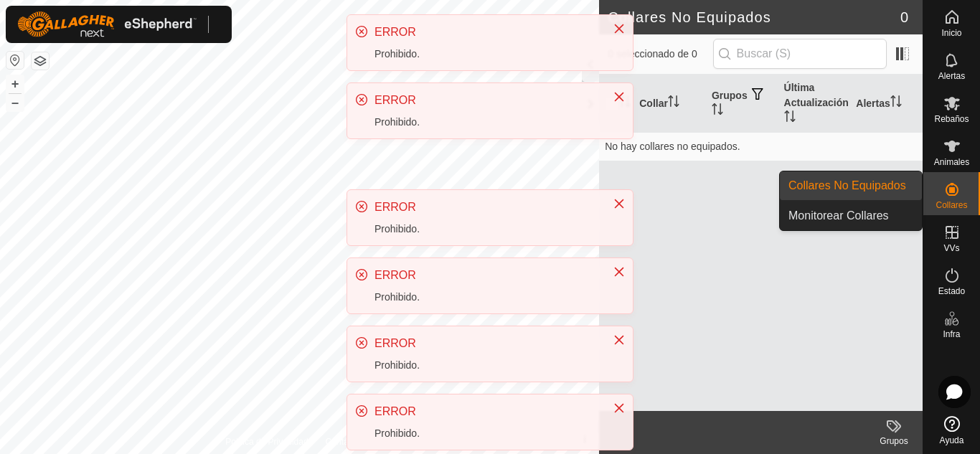  What do you see at coordinates (851, 186) in the screenshot?
I see `li: Collares No Equipados` at bounding box center [851, 186].